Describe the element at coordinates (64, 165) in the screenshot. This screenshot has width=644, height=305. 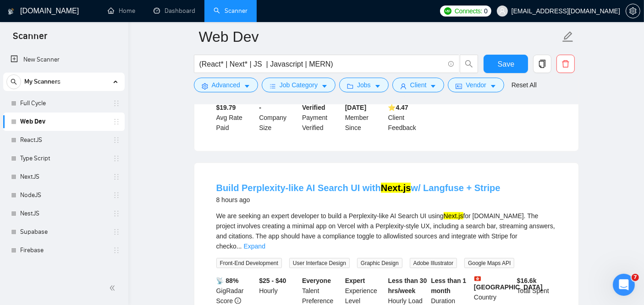
I see `li: My Scanners` at that location.